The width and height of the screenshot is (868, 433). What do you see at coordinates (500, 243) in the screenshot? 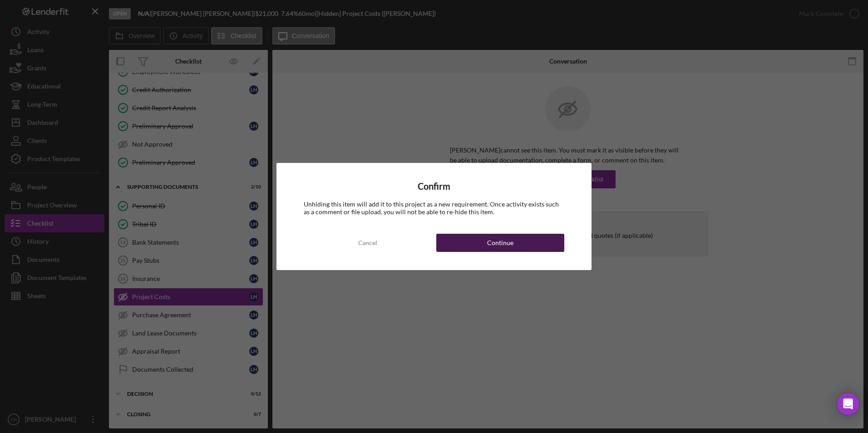
I see `button: Continue` at bounding box center [500, 243].